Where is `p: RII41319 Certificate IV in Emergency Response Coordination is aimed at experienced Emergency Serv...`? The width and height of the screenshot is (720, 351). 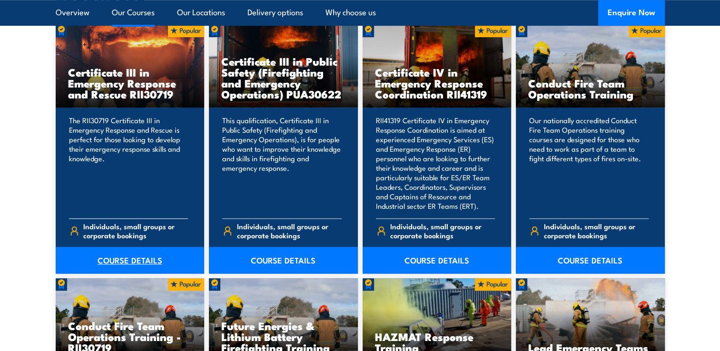 p: RII41319 Certificate IV in Emergency Response Coordination is aimed at experienced Emergency Serv... is located at coordinates (436, 163).